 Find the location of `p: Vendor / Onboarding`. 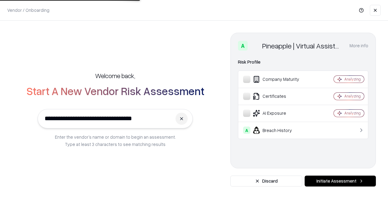

p: Vendor / Onboarding is located at coordinates (28, 10).